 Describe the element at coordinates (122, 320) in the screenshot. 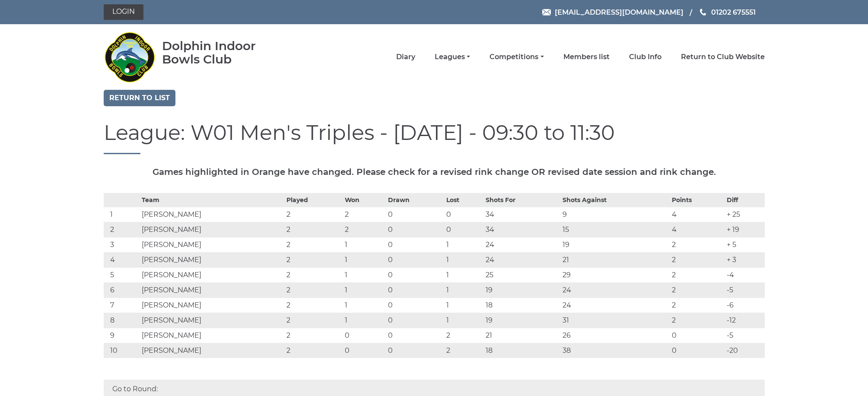

I see `td: 8` at that location.